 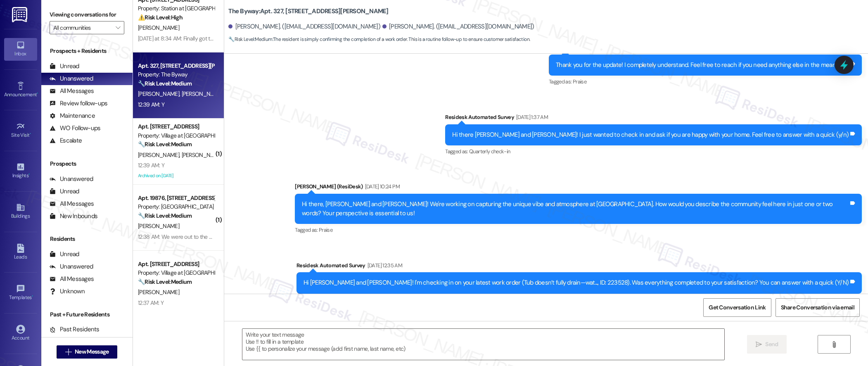 What do you see at coordinates (767, 344) in the screenshot?
I see `button: Send` at bounding box center [767, 344].